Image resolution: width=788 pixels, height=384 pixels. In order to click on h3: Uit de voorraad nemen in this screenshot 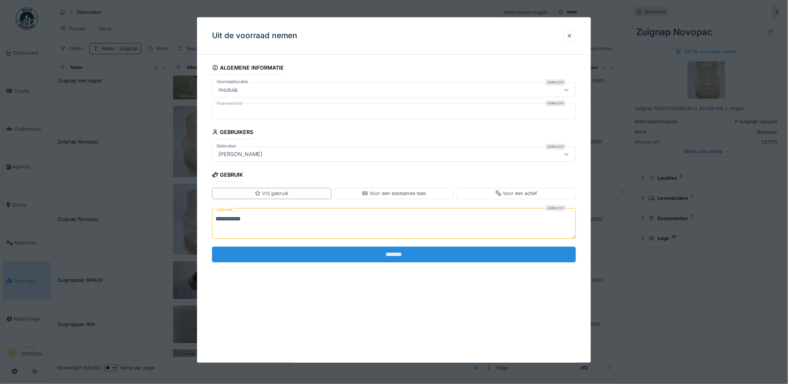, I will do `click(255, 36)`.